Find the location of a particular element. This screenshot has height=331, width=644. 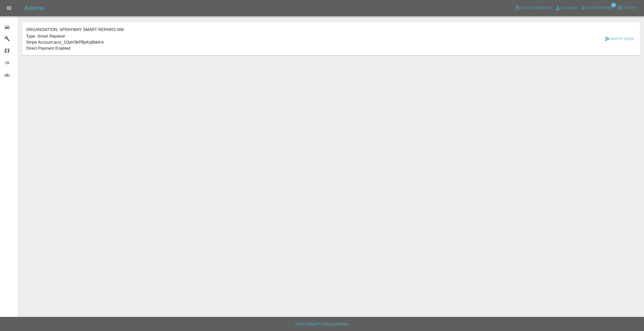

button: Notifications is located at coordinates (597, 8).